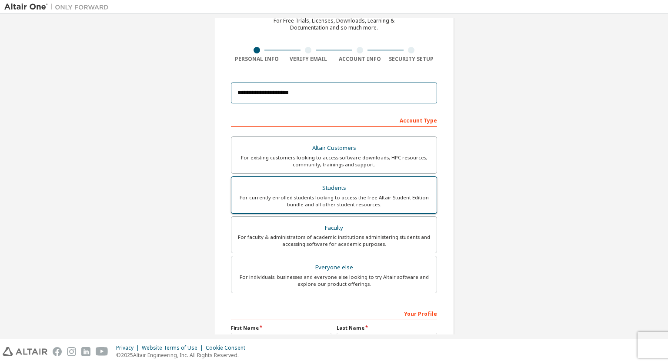 The width and height of the screenshot is (668, 364). What do you see at coordinates (360, 59) in the screenshot?
I see `div: Account Info` at bounding box center [360, 59].